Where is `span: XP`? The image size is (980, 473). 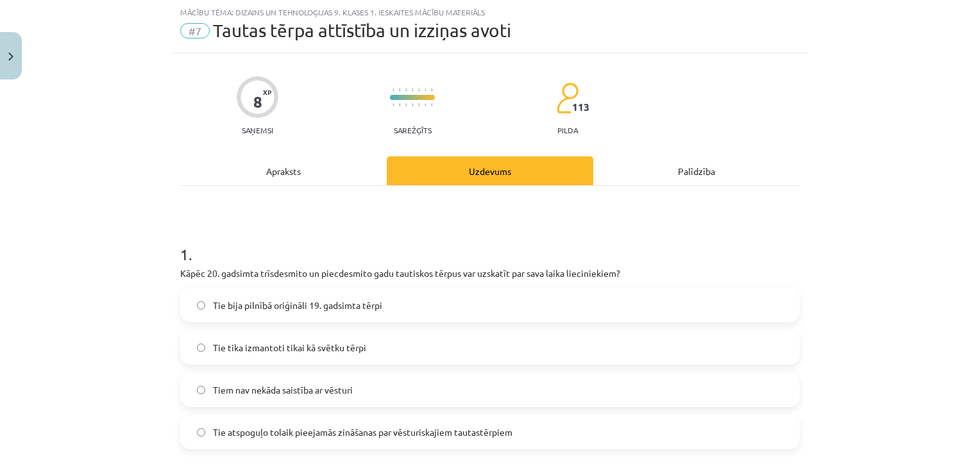 span: XP is located at coordinates (266, 92).